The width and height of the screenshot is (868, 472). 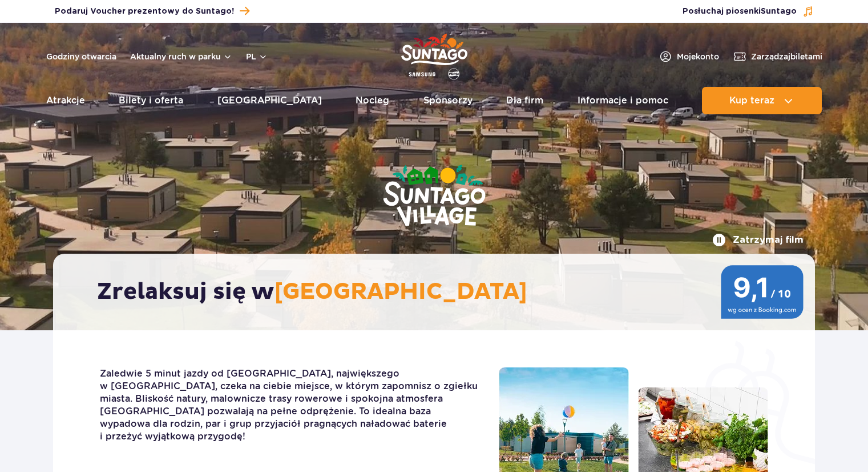 I want to click on a: Sponsorzy, so click(x=448, y=100).